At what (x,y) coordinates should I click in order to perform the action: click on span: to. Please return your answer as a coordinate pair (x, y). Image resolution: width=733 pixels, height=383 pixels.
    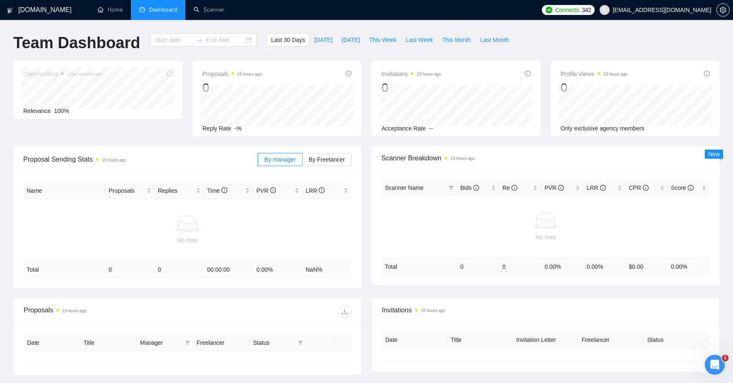
    Looking at the image, I should click on (199, 40).